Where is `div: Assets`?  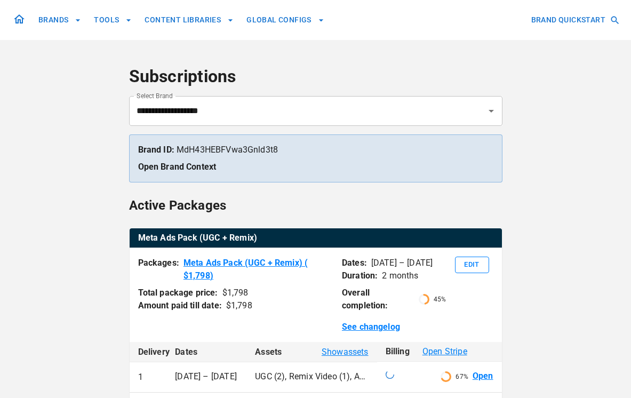 div: Assets is located at coordinates (312, 352).